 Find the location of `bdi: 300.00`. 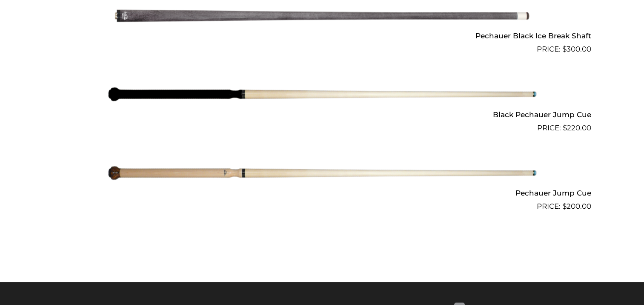

bdi: 300.00 is located at coordinates (577, 49).